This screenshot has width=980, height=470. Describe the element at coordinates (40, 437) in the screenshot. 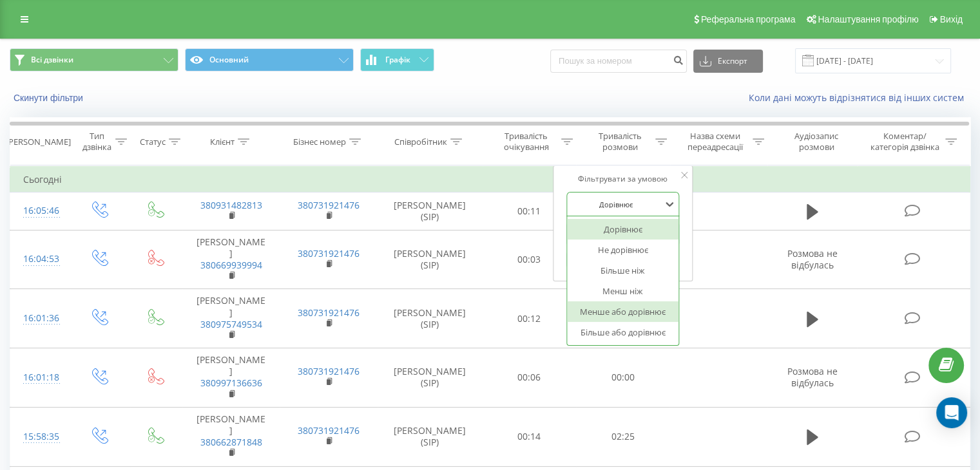

I see `div: 15:58:35` at that location.